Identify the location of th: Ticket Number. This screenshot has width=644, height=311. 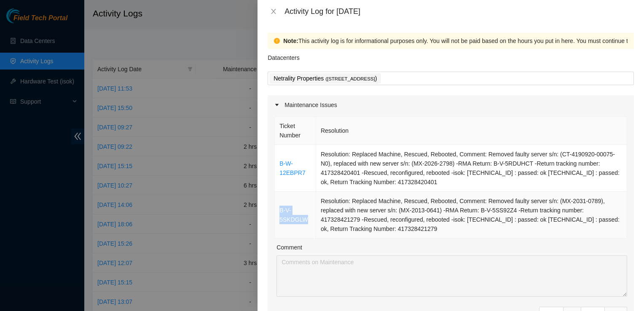
(295, 131).